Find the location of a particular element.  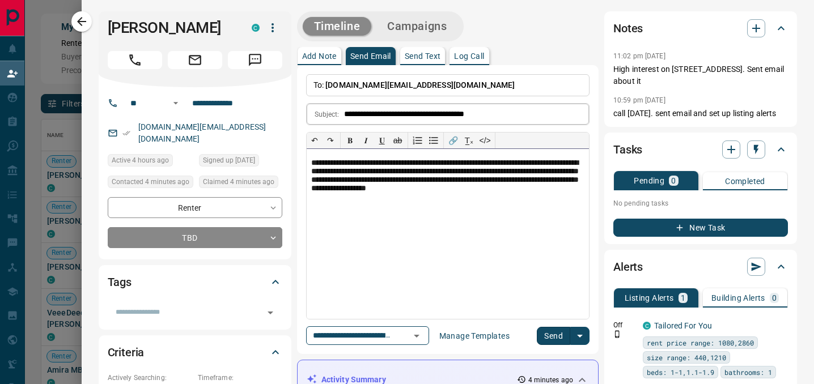

div: Renter is located at coordinates (195, 208).